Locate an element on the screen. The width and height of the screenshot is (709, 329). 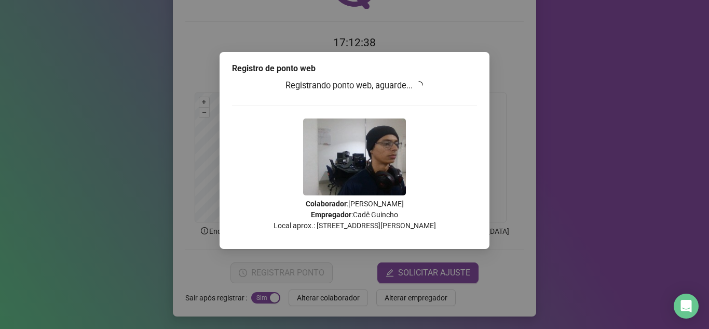
h3: Registrando ponto web, aguarde... is located at coordinates (355, 86).